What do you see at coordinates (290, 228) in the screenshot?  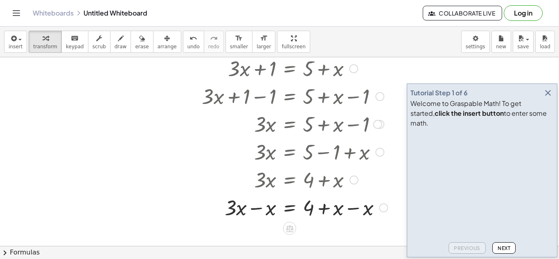 I see `div: Apply the same math to both sides of the equation` at bounding box center [290, 228].